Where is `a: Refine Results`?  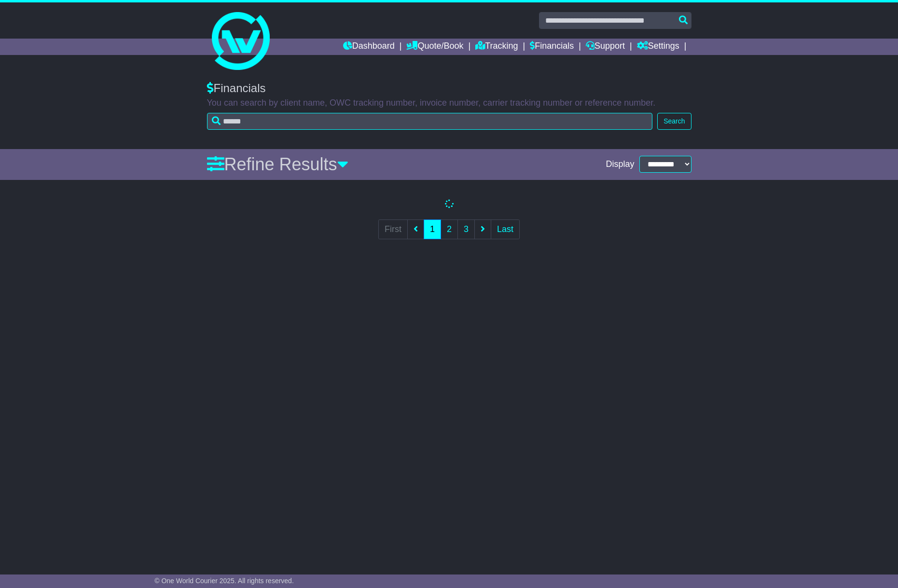 a: Refine Results is located at coordinates (277, 164).